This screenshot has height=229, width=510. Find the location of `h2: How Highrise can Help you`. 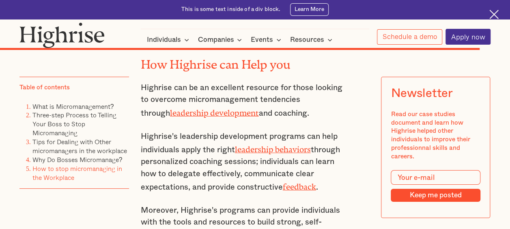

h2: How Highrise can Help you is located at coordinates (243, 61).